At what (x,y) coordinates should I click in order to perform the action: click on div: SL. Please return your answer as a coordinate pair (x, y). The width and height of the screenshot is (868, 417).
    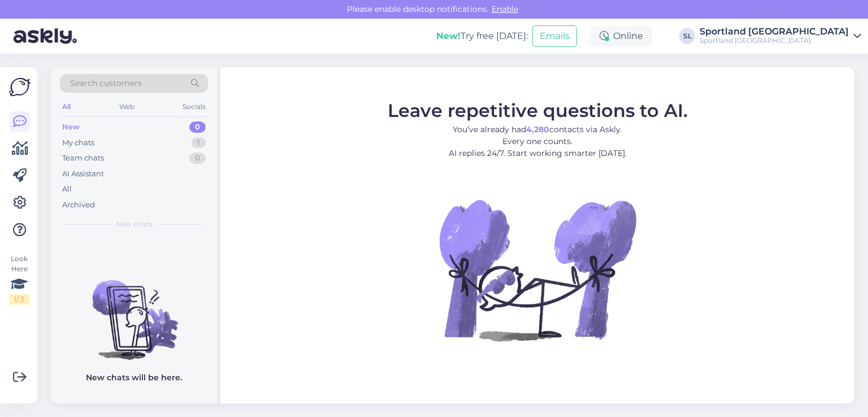
    Looking at the image, I should click on (687, 36).